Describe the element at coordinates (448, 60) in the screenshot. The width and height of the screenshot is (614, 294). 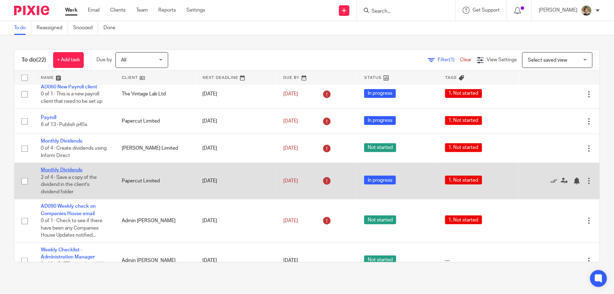
I see `span: Filter` at that location.